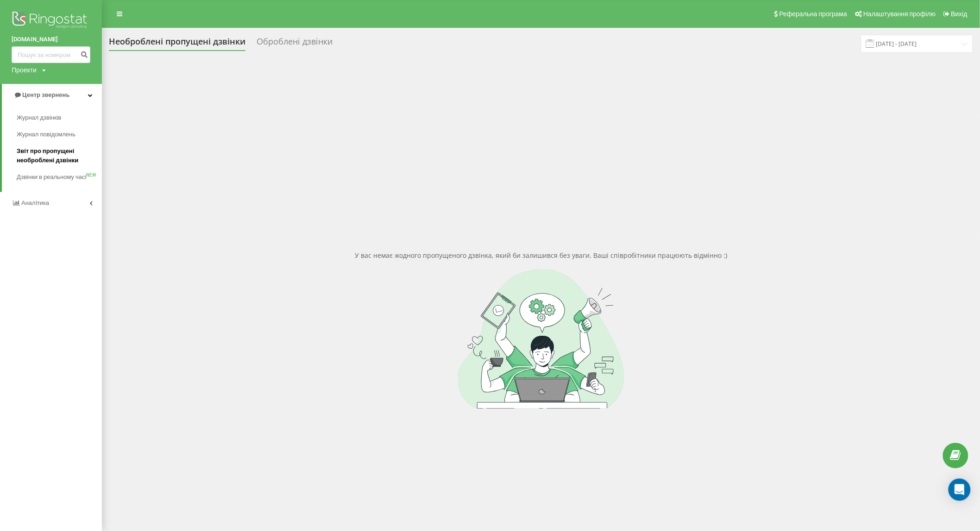  What do you see at coordinates (294, 43) in the screenshot?
I see `div: Оброблені дзвінки` at bounding box center [294, 43].